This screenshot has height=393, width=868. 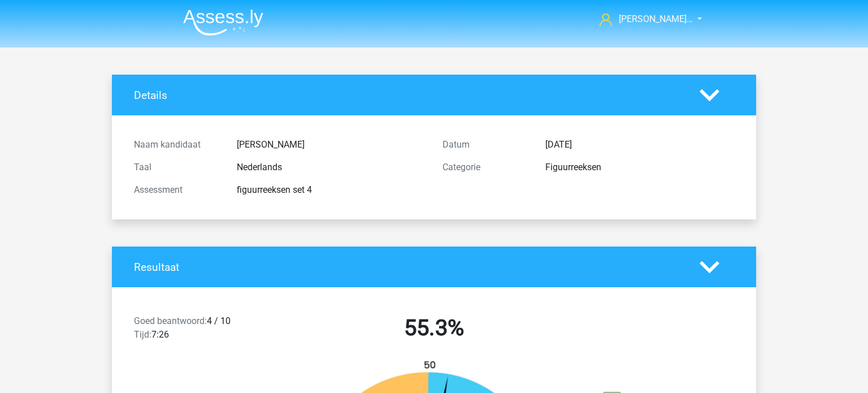 What do you see at coordinates (485, 168) in the screenshot?
I see `div: Categorie` at bounding box center [485, 168].